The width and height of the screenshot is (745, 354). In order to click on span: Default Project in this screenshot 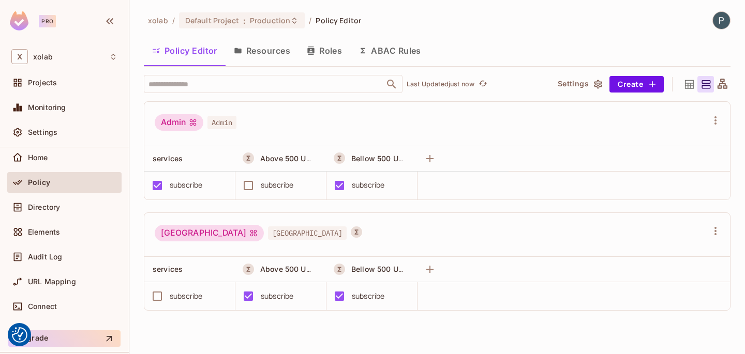, I will do `click(212, 20)`.